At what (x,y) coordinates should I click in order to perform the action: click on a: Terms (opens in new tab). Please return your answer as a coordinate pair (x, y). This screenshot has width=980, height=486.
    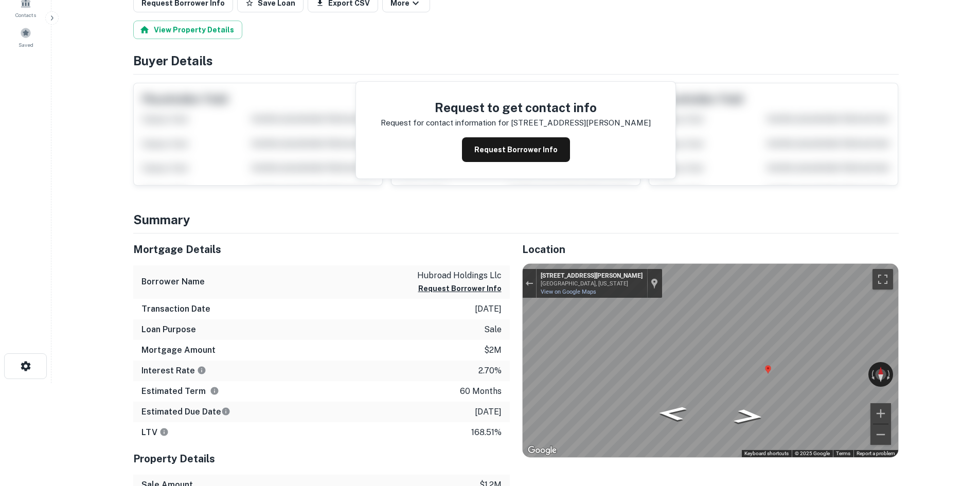
    Looking at the image, I should click on (844, 453).